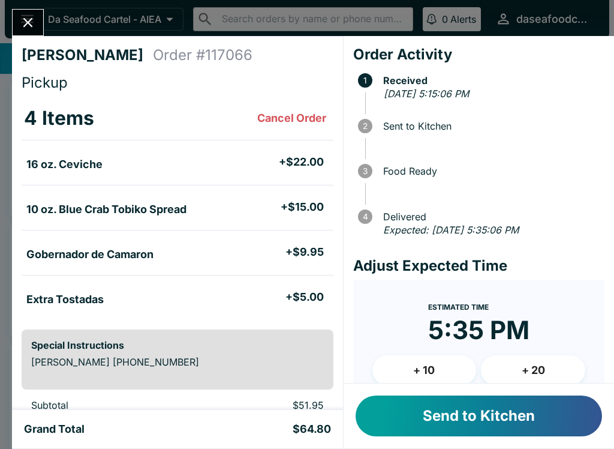 This screenshot has height=449, width=614. Describe the element at coordinates (90, 254) in the screenshot. I see `h5: Gobernador de Camaron` at that location.